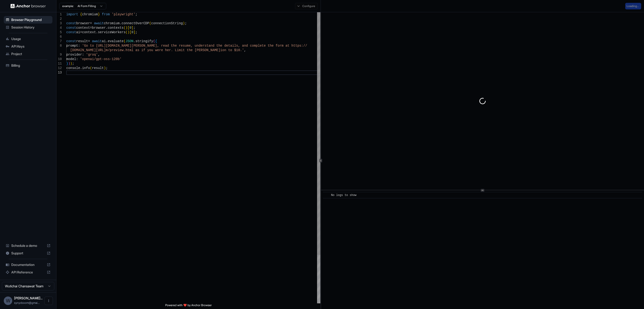 This screenshot has height=309, width=644. I want to click on span: e the form at https://, so click(285, 46).